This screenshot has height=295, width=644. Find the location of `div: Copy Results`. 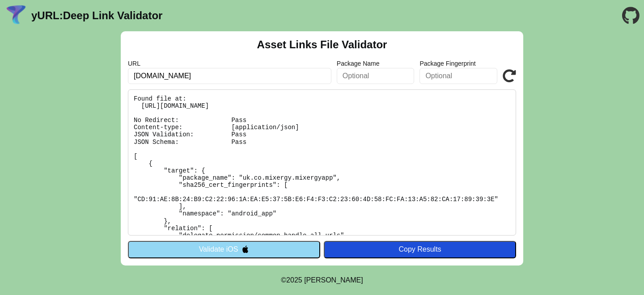

div: Copy Results is located at coordinates (420, 249).